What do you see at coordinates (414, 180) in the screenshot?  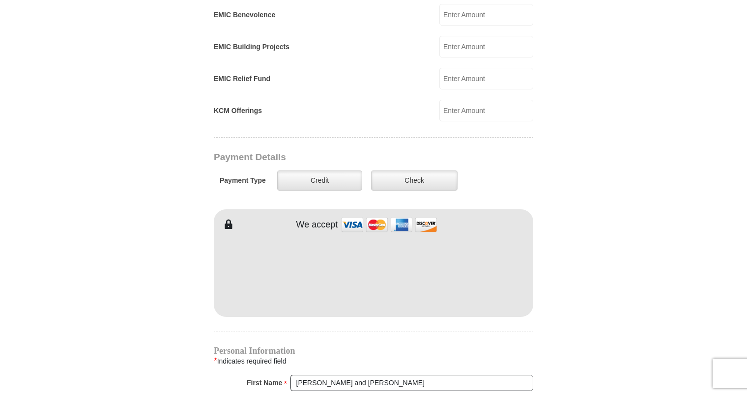 I see `label: Check` at bounding box center [414, 180].